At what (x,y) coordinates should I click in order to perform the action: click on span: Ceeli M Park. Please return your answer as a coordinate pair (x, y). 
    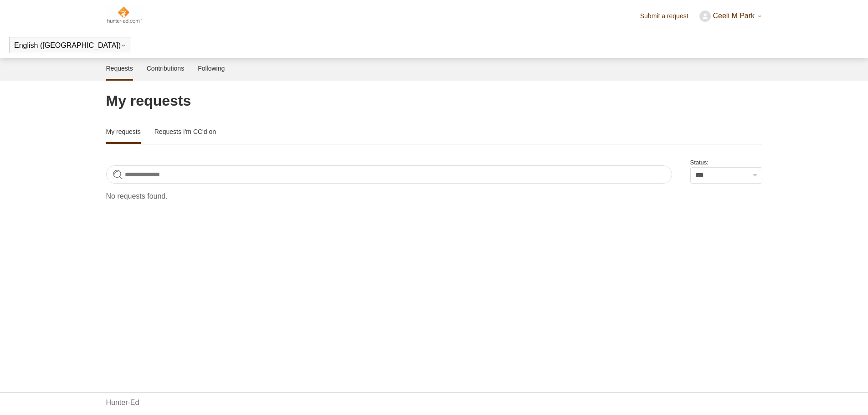
    Looking at the image, I should click on (734, 16).